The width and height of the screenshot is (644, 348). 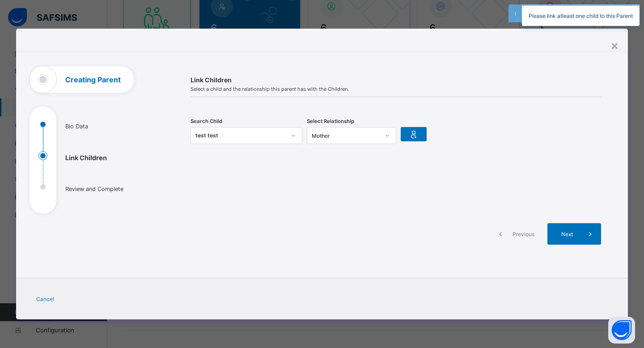 I want to click on div: Please link atleast one child to this Parent, so click(x=581, y=15).